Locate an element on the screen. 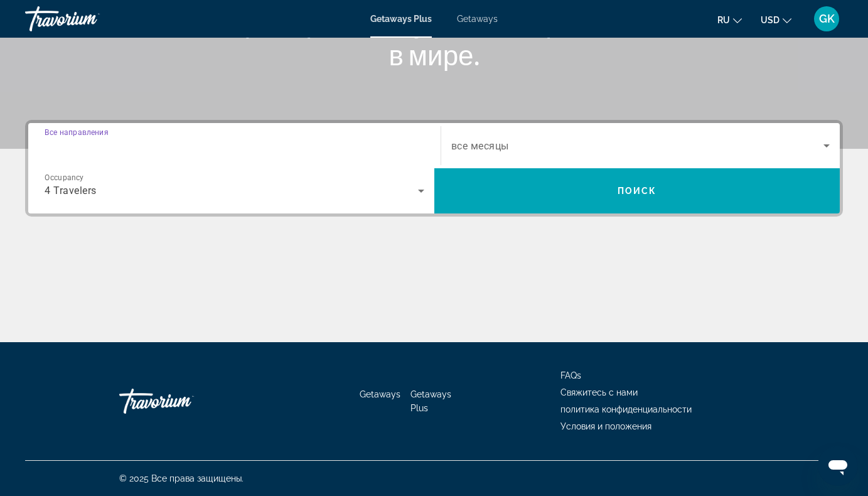  div: Search widget is located at coordinates (434, 168).